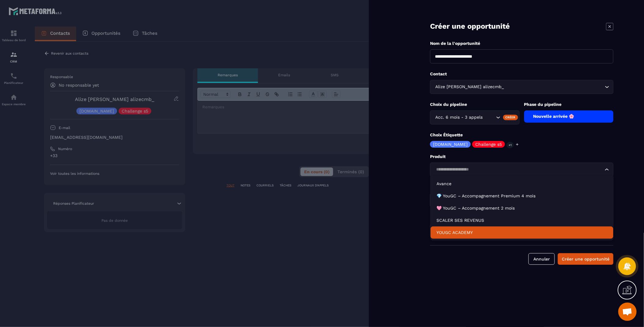  Describe the element at coordinates (522, 208) in the screenshot. I see `p: 🩷 YouGC – Accompagnement 2 mois` at that location.